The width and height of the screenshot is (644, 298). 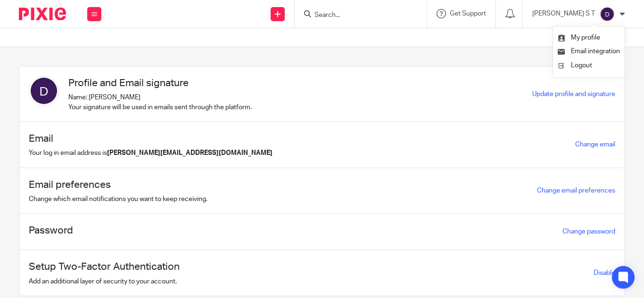 I want to click on a: Email integration, so click(x=589, y=51).